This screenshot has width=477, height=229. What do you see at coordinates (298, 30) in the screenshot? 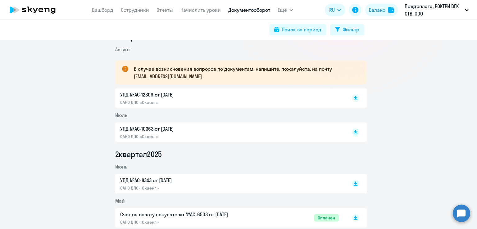
I see `button: Поиск за период` at bounding box center [298, 30].